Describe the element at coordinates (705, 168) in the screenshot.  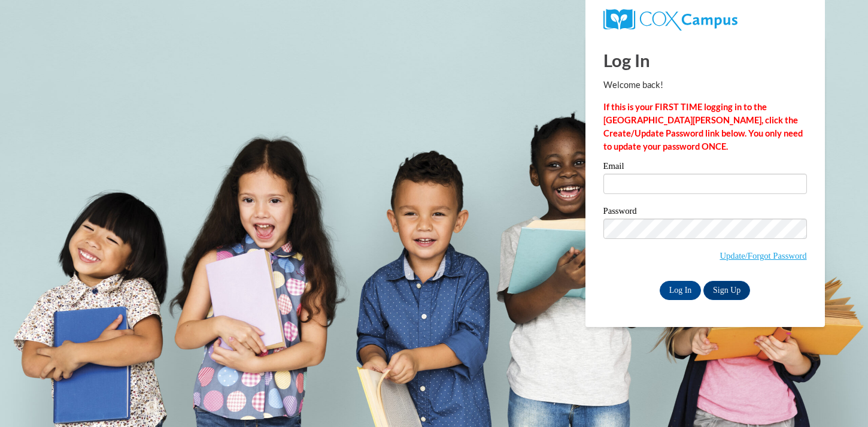
I see `label: Email` at that location.